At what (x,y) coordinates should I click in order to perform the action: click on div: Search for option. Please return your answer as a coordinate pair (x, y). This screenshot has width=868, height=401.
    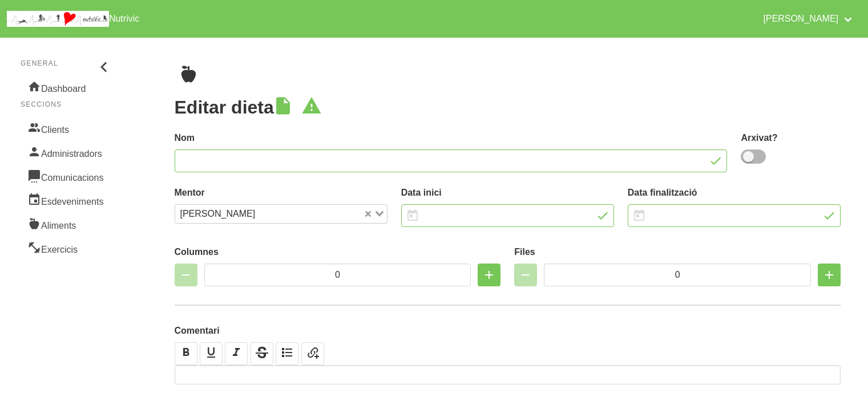
    Looking at the image, I should click on (281, 214).